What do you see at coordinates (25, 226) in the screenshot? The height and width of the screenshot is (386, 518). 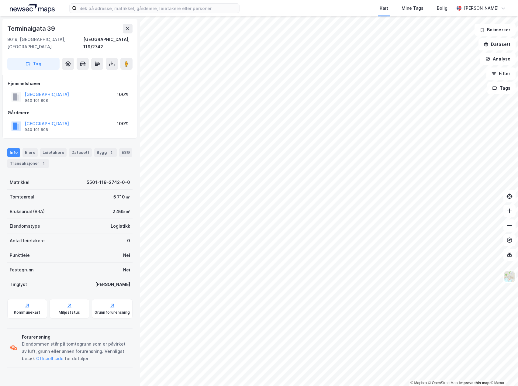 I see `div: Eiendomstype` at bounding box center [25, 226].